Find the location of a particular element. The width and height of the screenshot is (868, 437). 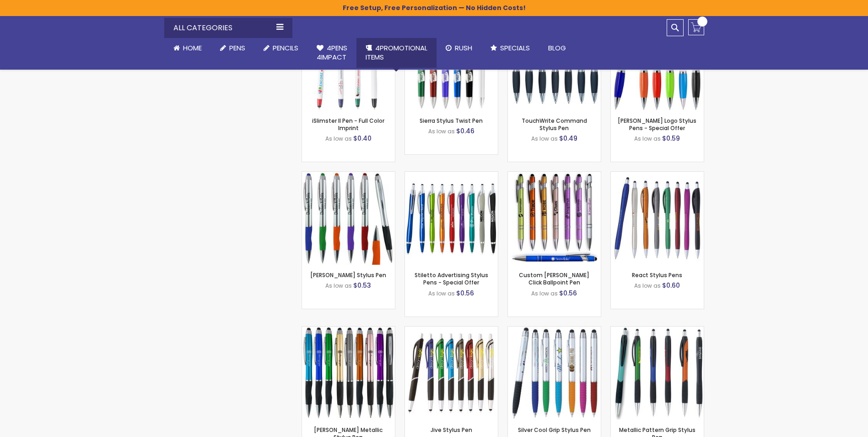

img: Silver Cool Grip Stylus Pen is located at coordinates (554, 373).